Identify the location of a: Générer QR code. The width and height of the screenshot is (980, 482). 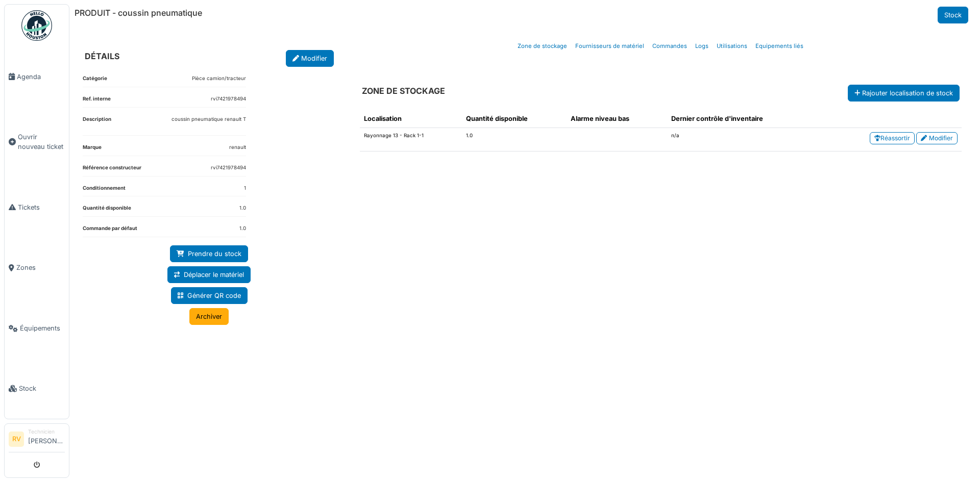
(209, 296).